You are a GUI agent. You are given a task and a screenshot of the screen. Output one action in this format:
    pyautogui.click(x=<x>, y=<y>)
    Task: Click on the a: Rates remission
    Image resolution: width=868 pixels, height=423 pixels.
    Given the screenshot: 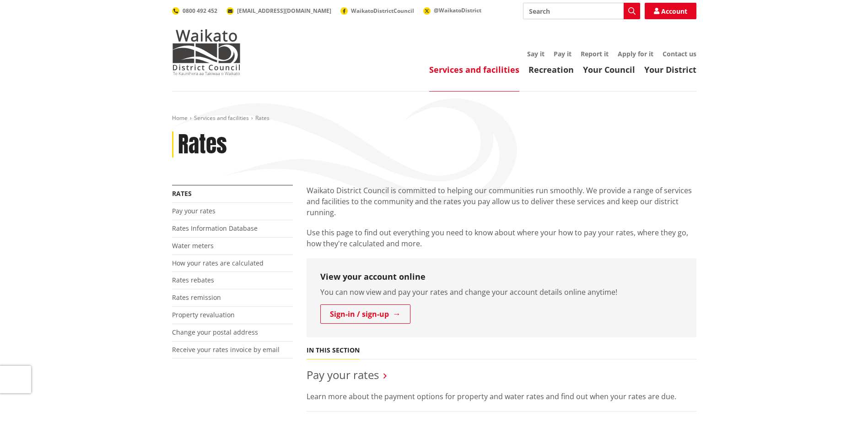 What is the action you would take?
    pyautogui.click(x=196, y=297)
    